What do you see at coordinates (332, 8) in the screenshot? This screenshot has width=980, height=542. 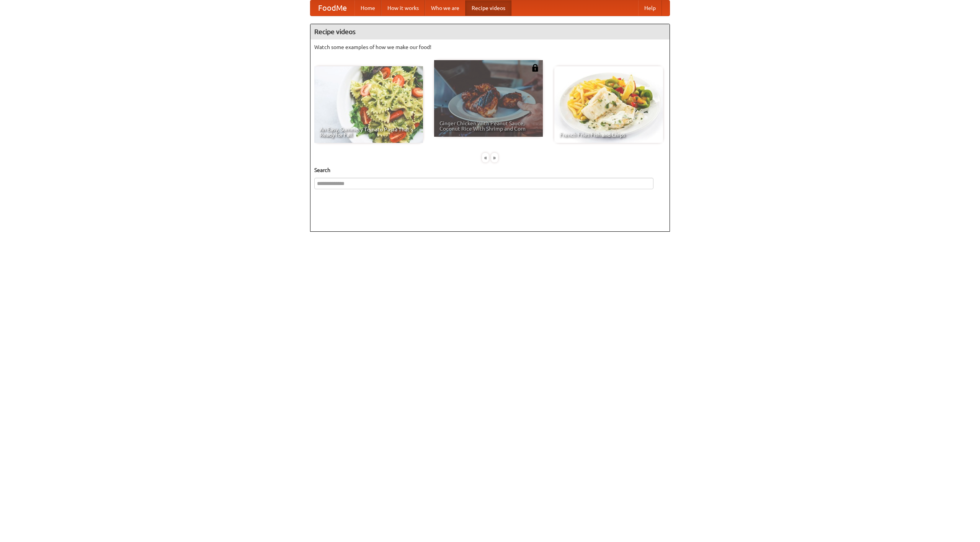 I see `a: FoodMe` at bounding box center [332, 8].